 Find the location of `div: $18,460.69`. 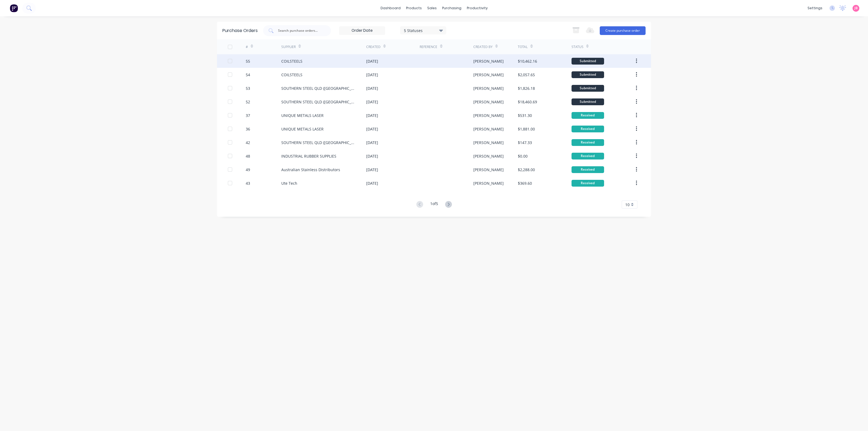

div: $18,460.69 is located at coordinates (527, 102).